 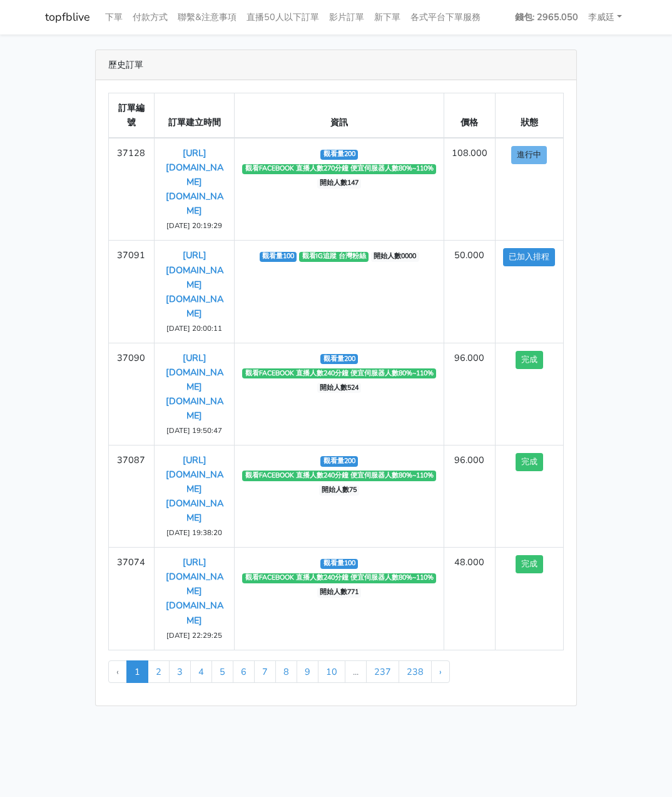 I want to click on a: Next », so click(x=441, y=672).